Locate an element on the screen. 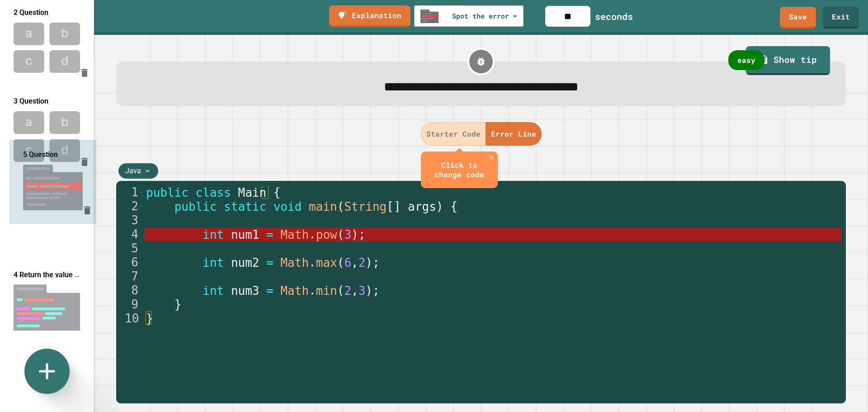  div: Platform is located at coordinates (481, 134).